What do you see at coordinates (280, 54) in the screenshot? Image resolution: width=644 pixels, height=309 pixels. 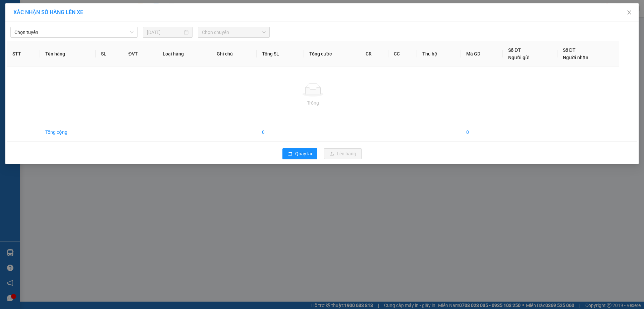 I see `th: Tổng SL` at bounding box center [280, 54].